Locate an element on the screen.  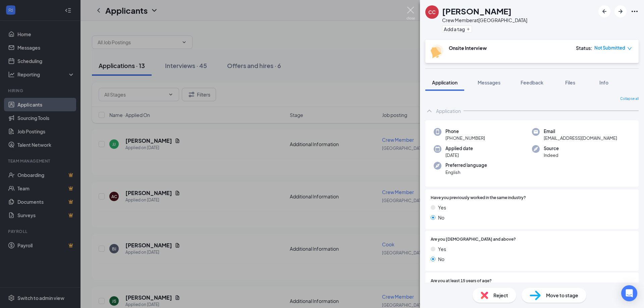
span: Email is located at coordinates (580, 131).